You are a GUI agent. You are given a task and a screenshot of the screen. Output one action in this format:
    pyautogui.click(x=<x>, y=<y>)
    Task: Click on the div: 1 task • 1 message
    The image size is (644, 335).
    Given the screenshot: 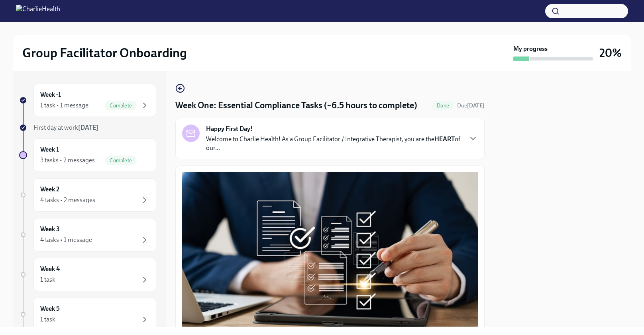 What is the action you would take?
    pyautogui.click(x=64, y=106)
    